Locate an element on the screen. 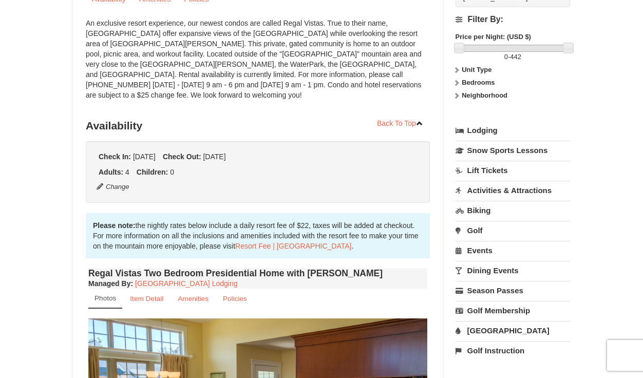  a: Snow Sports Lessons is located at coordinates (513, 150).